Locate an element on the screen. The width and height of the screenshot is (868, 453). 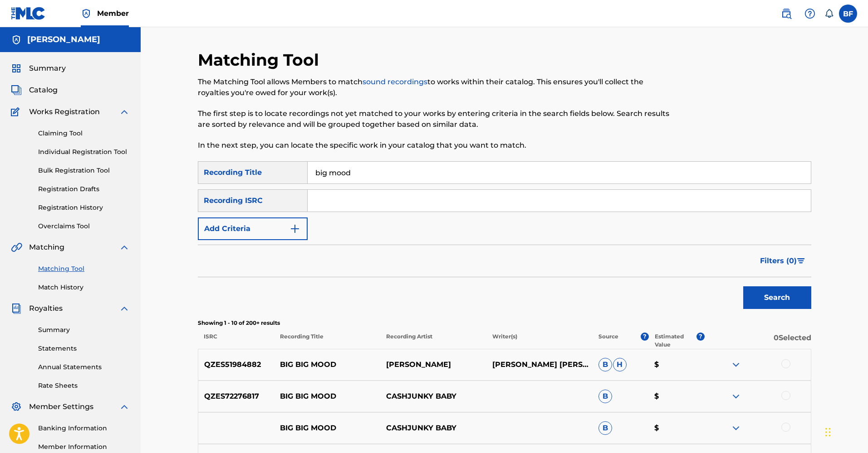
a: Rate Sheets is located at coordinates (84, 386).